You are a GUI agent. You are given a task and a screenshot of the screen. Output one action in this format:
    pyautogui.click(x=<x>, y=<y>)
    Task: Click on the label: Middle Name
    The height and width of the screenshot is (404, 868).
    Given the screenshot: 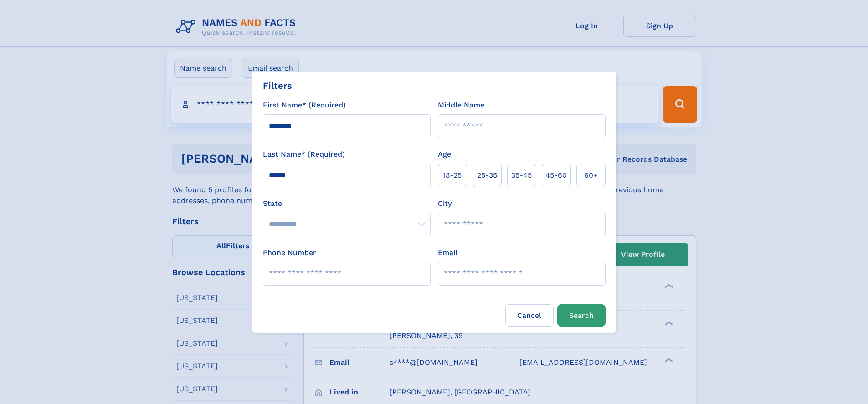 What is the action you would take?
    pyautogui.click(x=461, y=105)
    